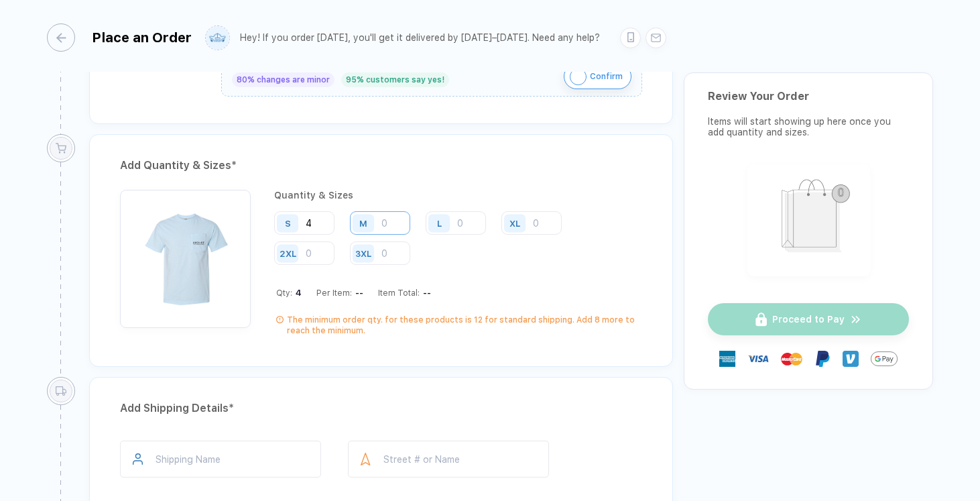 The height and width of the screenshot is (501, 980). Describe the element at coordinates (363, 223) in the screenshot. I see `div: M` at that location.